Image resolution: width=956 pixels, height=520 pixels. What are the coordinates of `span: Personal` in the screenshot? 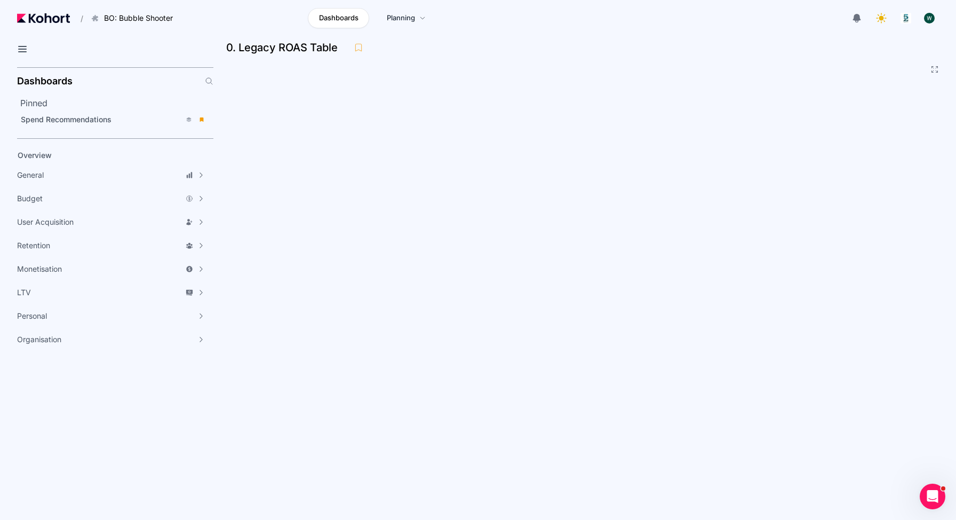 It's located at (32, 316).